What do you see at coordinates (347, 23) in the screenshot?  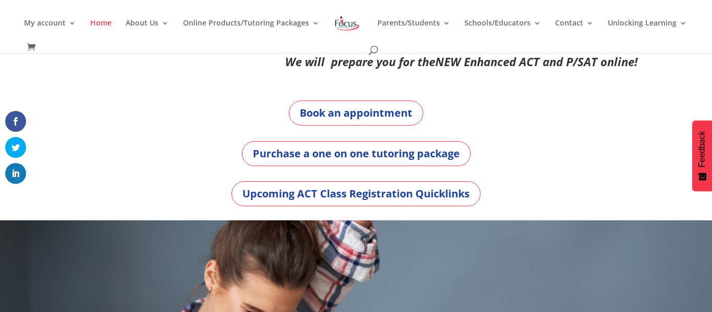 I see `img: Focus on Learning` at bounding box center [347, 23].